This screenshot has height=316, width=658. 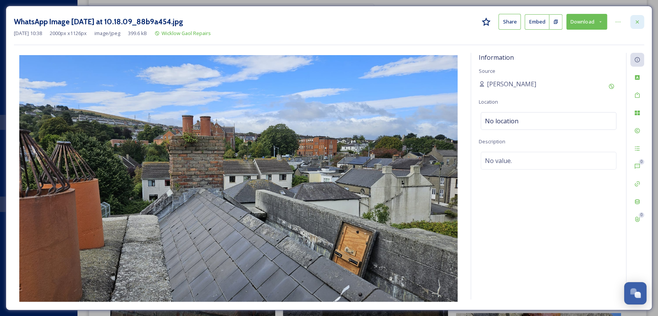 I want to click on button: Download, so click(x=587, y=22).